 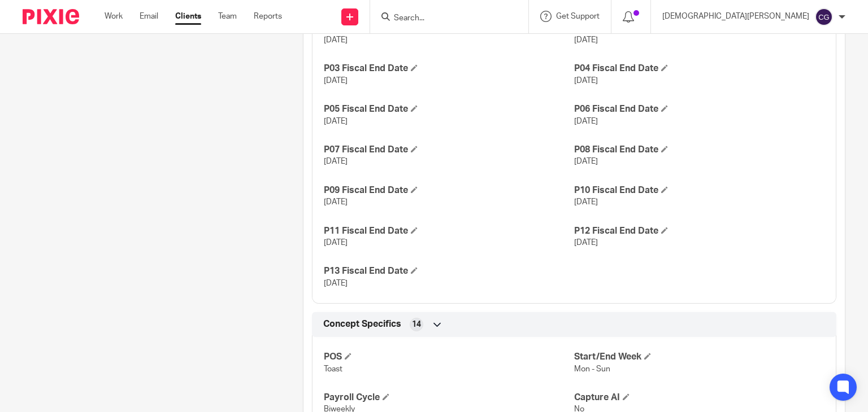 What do you see at coordinates (699, 397) in the screenshot?
I see `h4: Capture AI` at bounding box center [699, 397].